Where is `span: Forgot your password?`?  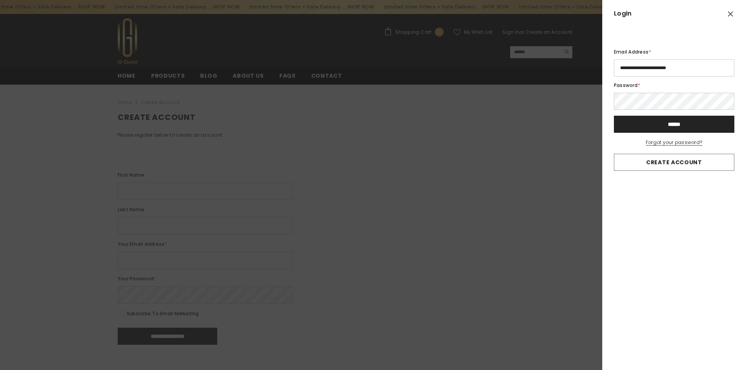
span: Forgot your password? is located at coordinates (674, 142).